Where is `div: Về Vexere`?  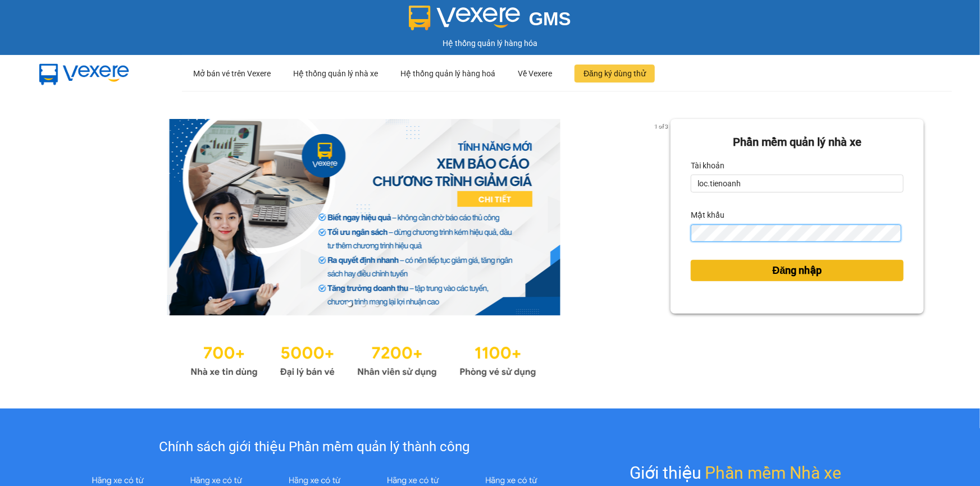 div: Về Vexere is located at coordinates (534, 74).